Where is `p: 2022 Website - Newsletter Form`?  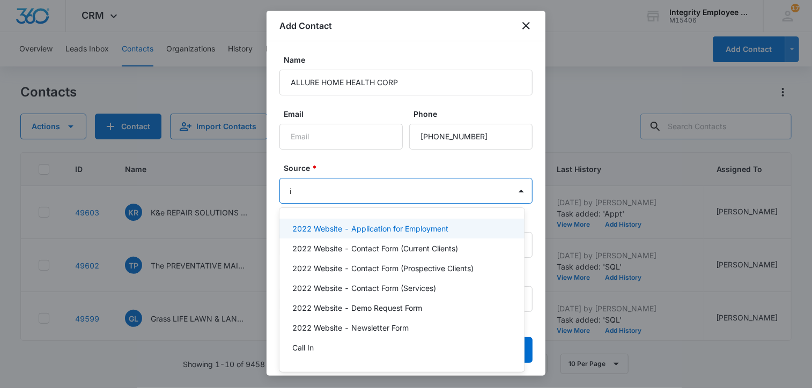
p: 2022 Website - Newsletter Form is located at coordinates (350, 328).